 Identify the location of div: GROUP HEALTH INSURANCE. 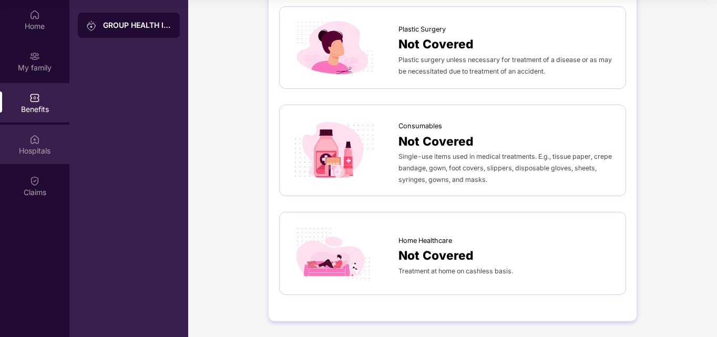
(137, 25).